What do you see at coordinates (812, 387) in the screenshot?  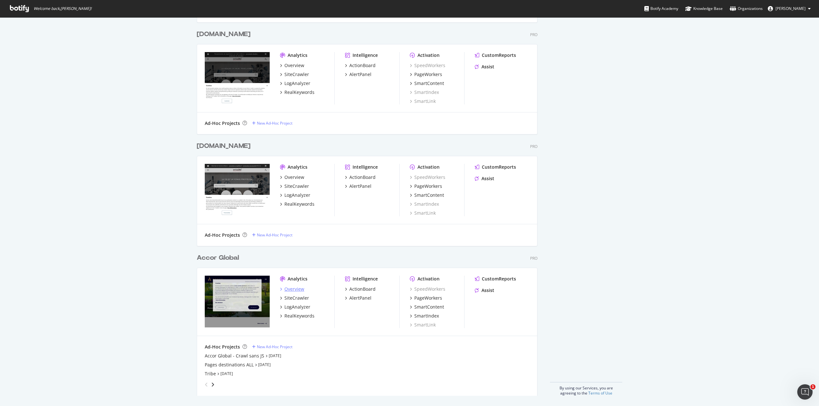 I see `span: 1` at bounding box center [812, 387].